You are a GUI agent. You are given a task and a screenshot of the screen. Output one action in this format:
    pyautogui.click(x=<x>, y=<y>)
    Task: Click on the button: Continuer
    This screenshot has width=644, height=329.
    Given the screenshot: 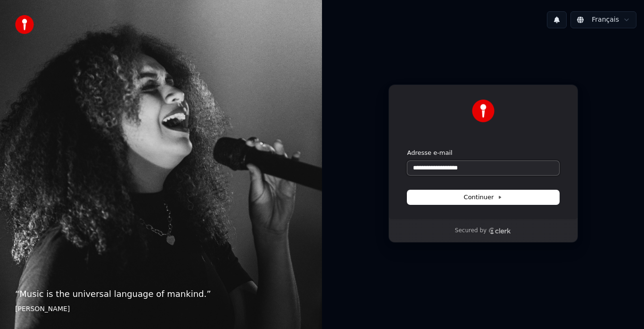 What is the action you would take?
    pyautogui.click(x=483, y=197)
    